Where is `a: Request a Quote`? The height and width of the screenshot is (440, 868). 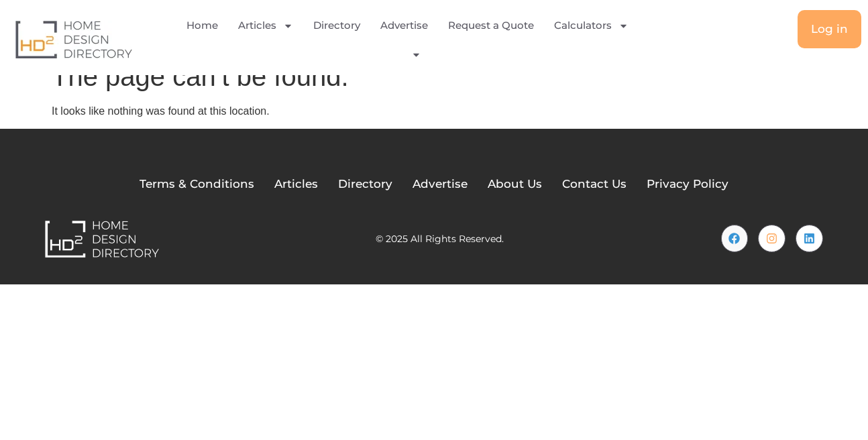
a: Request a Quote is located at coordinates (491, 25).